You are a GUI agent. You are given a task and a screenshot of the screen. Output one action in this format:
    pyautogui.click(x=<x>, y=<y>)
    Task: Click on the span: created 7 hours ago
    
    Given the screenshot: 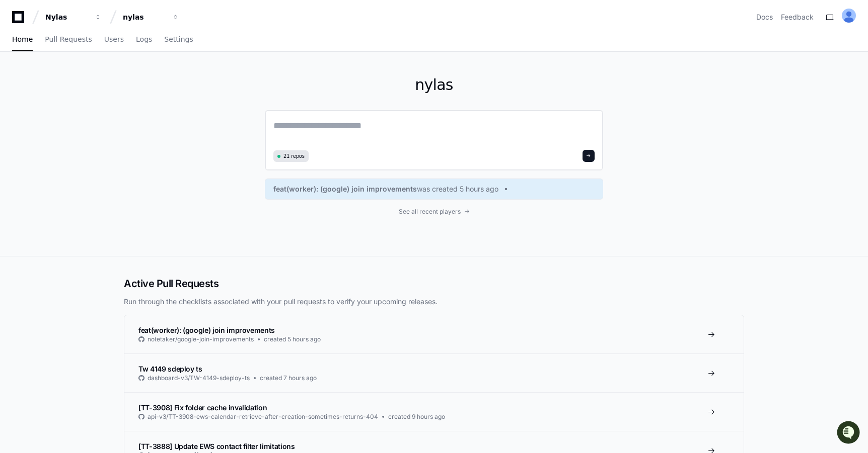 What is the action you would take?
    pyautogui.click(x=288, y=378)
    